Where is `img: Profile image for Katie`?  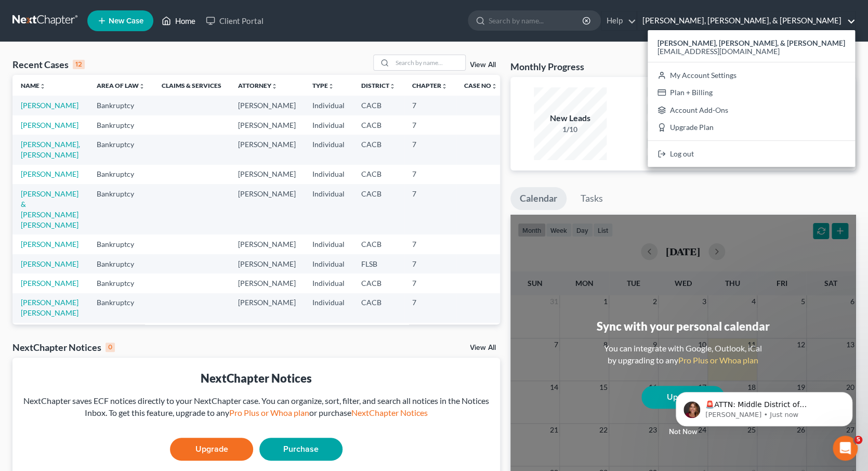
img: Profile image for Katie is located at coordinates (32, 40).